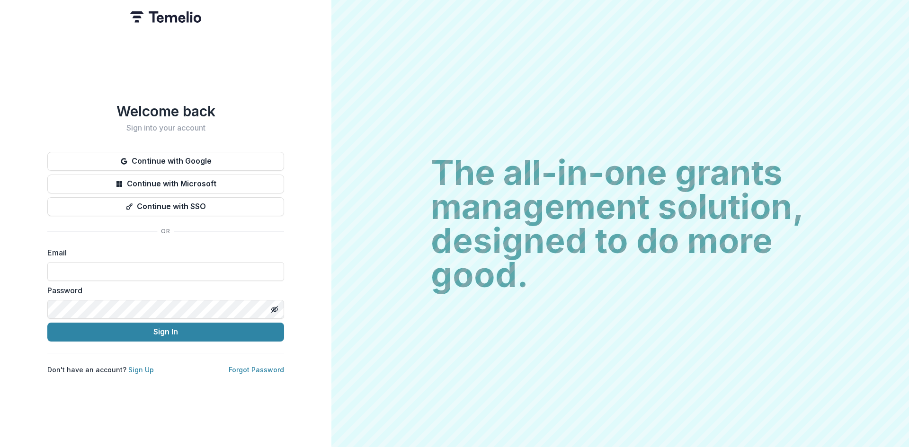 The image size is (909, 447). I want to click on label: Email, so click(163, 253).